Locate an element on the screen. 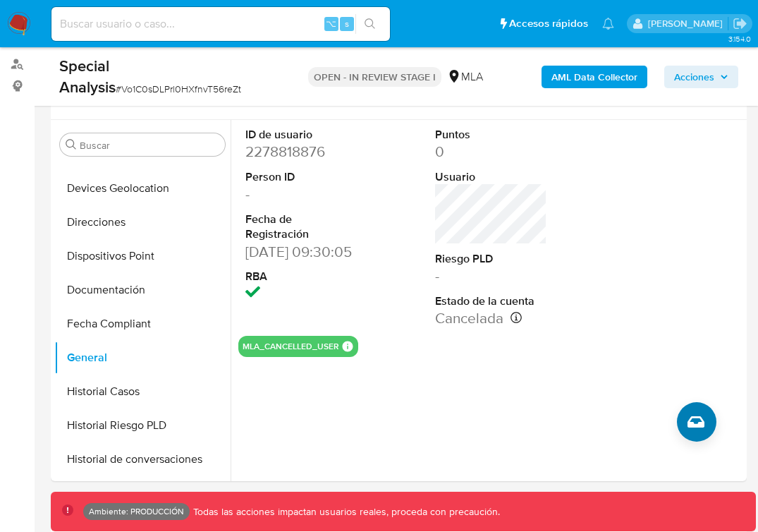  dt: Estado de la cuenta is located at coordinates (491, 301).